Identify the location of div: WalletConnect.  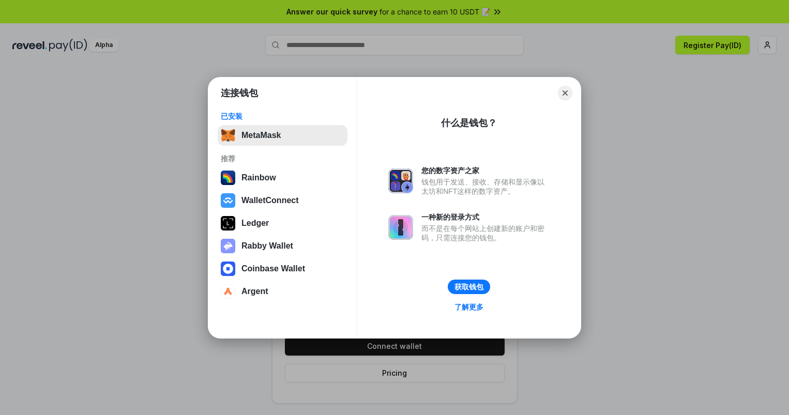
(270, 201).